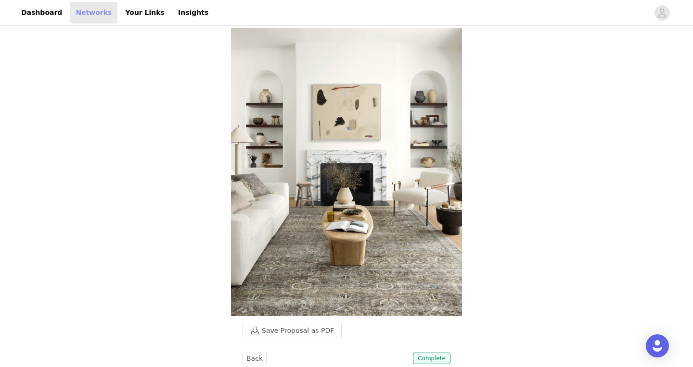  What do you see at coordinates (193, 13) in the screenshot?
I see `a: Insights` at bounding box center [193, 13].